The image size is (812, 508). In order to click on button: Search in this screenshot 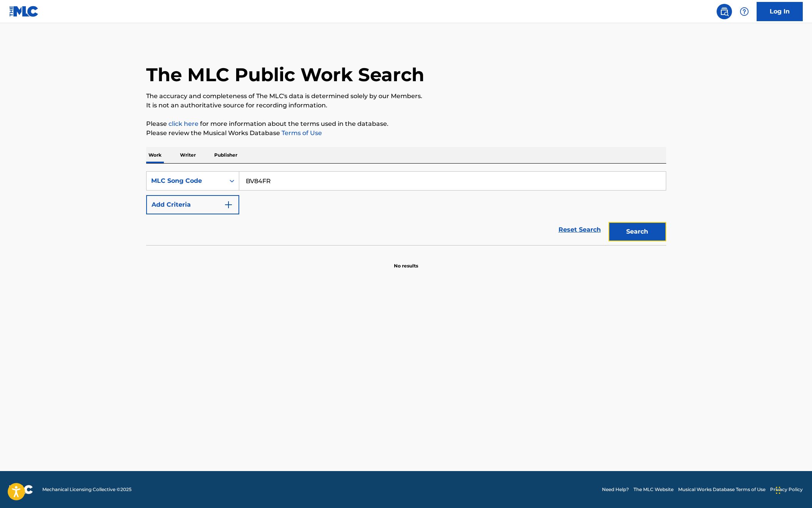, I will do `click(637, 232)`.